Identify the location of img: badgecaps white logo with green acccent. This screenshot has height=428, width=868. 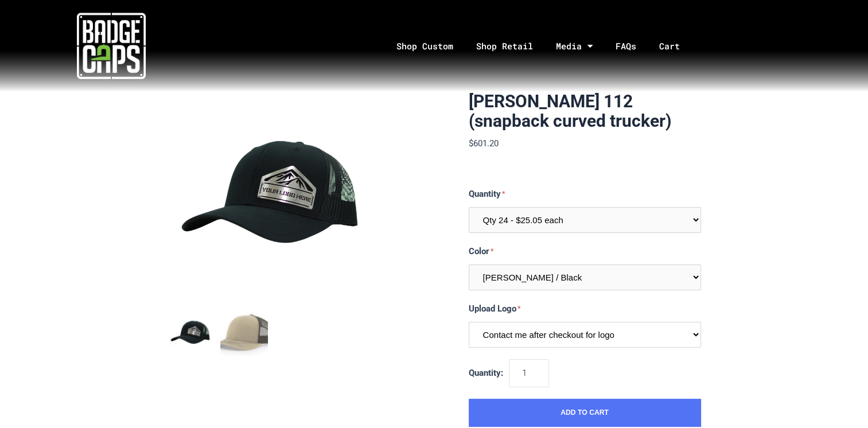
(112, 46).